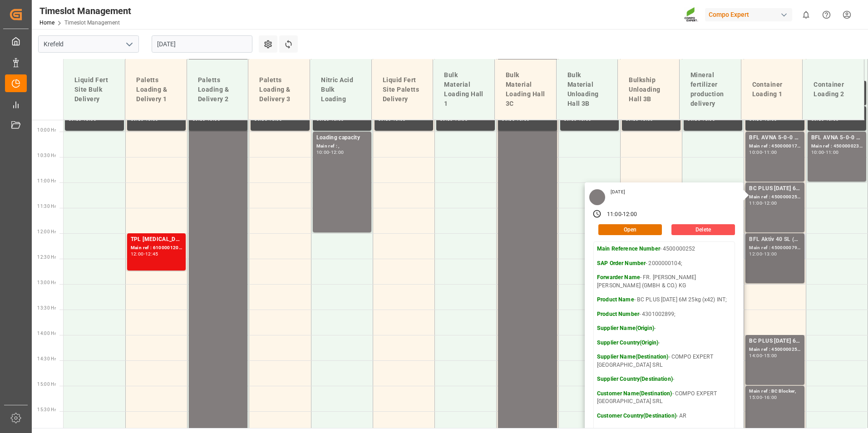 The height and width of the screenshot is (433, 868). What do you see at coordinates (402, 89) in the screenshot?
I see `div: Liquid Fert Site Paletts Delivery` at bounding box center [402, 89].